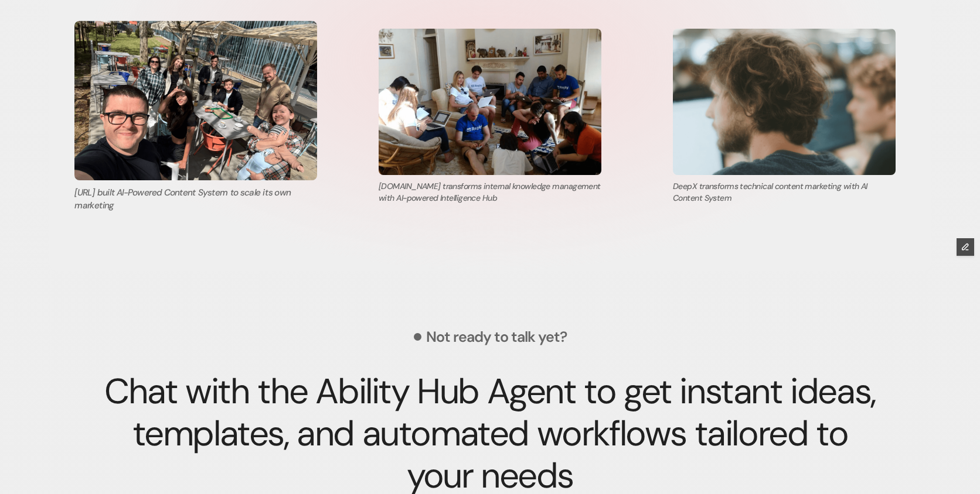  What do you see at coordinates (496, 337) in the screenshot?
I see `p: Not ready to talk yet?` at bounding box center [496, 337].